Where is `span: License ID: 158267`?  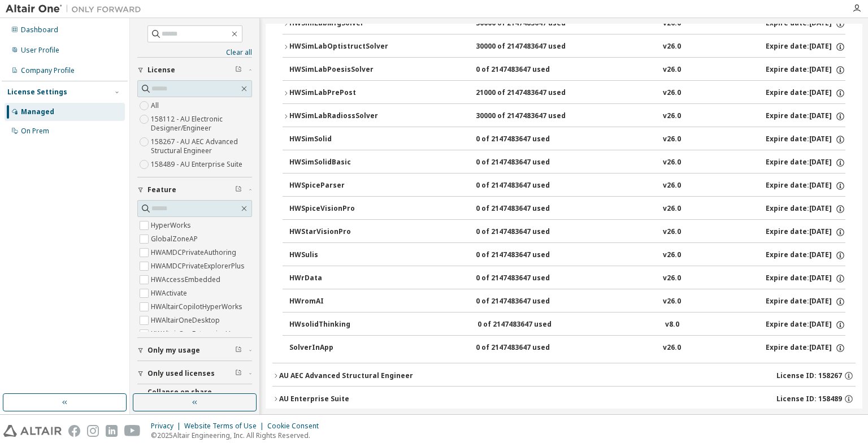
span: License ID: 158267 is located at coordinates (809, 376).